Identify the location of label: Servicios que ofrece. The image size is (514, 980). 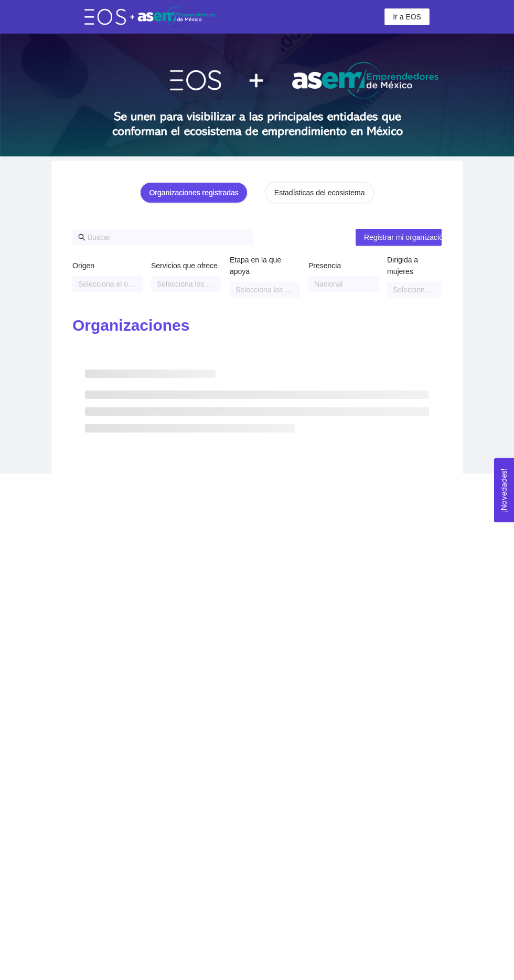
(184, 265).